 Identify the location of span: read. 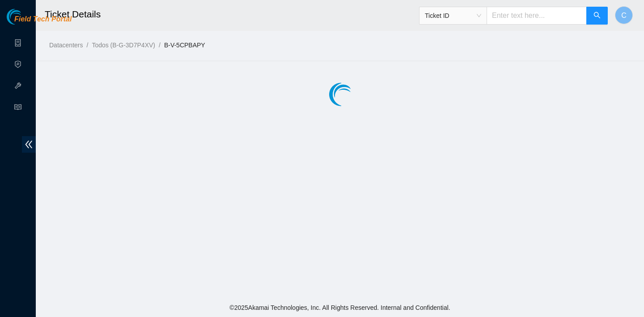
(18, 109).